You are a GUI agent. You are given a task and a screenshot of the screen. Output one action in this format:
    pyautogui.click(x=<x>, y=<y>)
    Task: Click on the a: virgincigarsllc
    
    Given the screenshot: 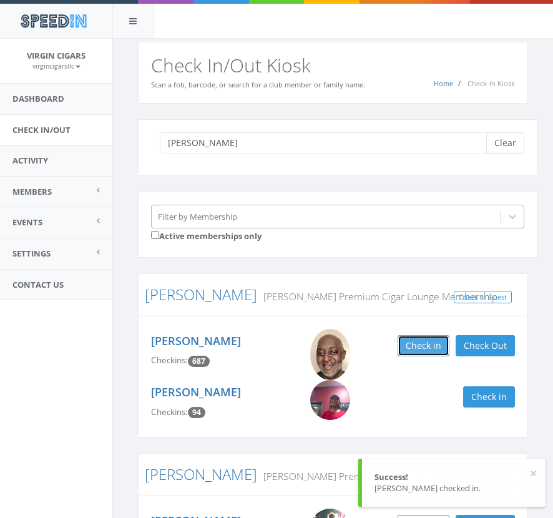 What is the action you would take?
    pyautogui.click(x=56, y=66)
    